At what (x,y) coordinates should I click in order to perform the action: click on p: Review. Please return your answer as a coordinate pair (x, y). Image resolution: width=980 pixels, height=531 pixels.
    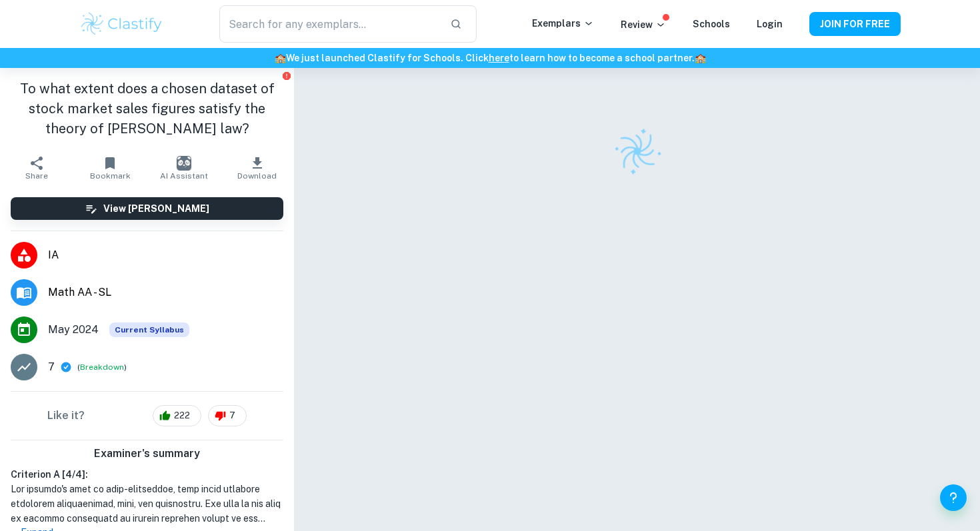
    Looking at the image, I should click on (643, 24).